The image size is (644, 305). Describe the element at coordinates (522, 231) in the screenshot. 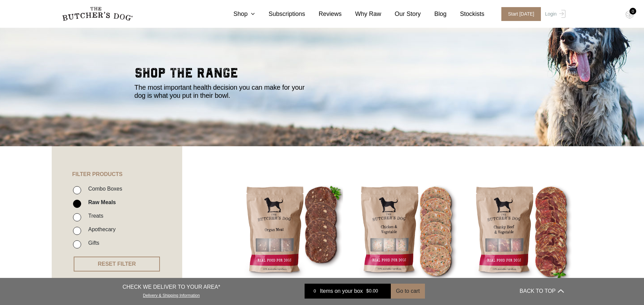

I see `img: Chunky Beef and Vegetables` at that location.